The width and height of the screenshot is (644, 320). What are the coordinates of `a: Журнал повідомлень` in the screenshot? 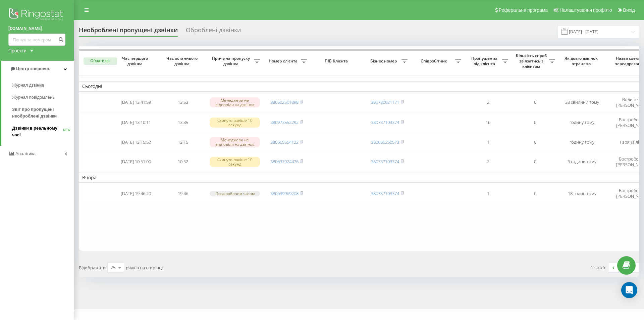 It's located at (43, 97).